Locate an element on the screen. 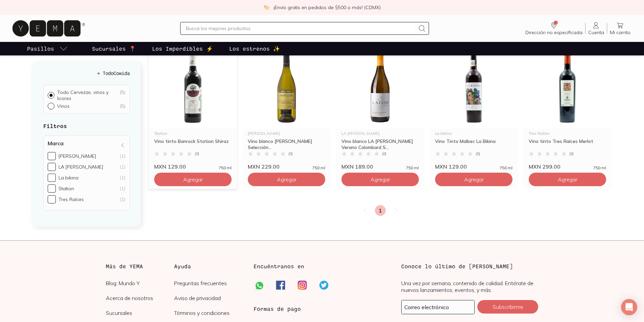  span: Cuenta is located at coordinates (596, 32).